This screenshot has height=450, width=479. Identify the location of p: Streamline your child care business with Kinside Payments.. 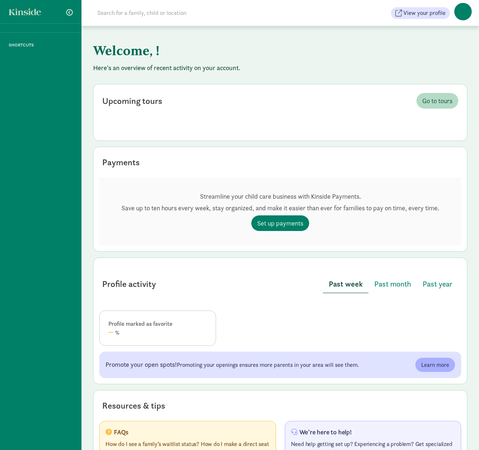
(280, 197).